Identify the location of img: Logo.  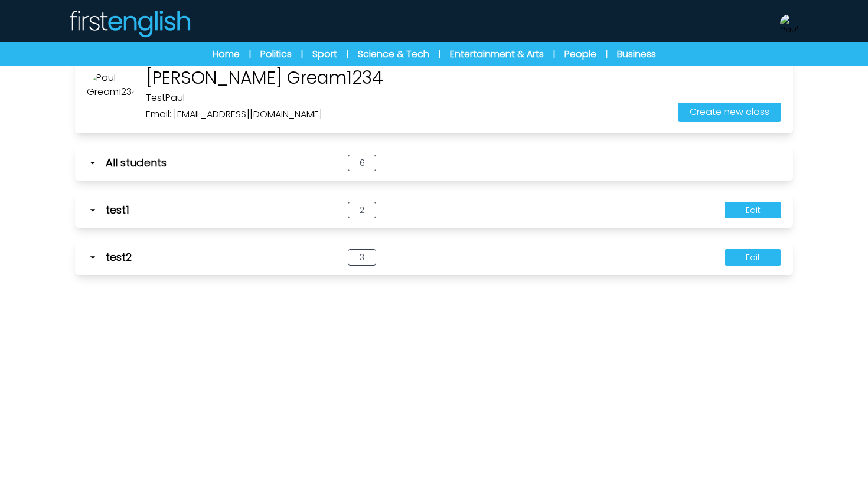
(130, 24).